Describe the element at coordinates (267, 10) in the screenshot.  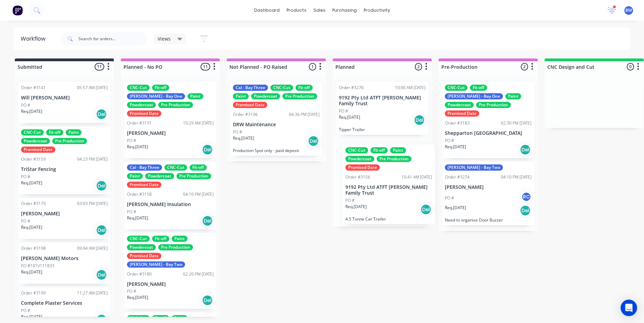
I see `a: dashboard` at that location.